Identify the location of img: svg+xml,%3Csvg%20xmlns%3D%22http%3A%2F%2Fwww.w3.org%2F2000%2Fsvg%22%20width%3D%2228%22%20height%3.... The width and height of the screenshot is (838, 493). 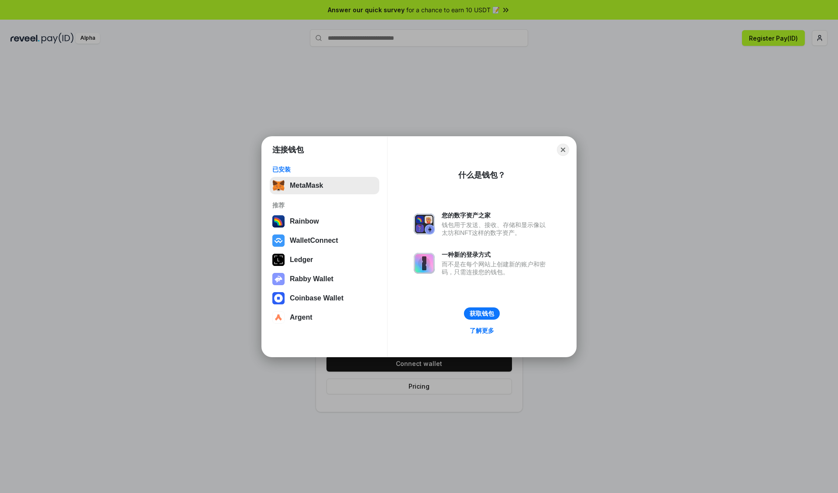
(279, 260).